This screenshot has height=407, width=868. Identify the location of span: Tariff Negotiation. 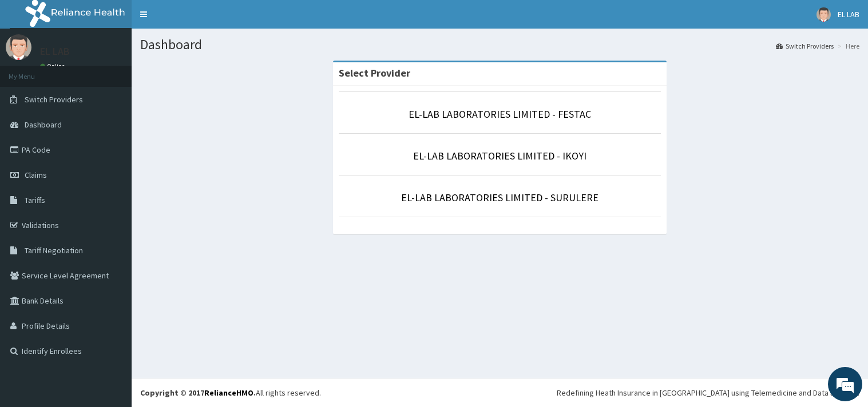
(54, 250).